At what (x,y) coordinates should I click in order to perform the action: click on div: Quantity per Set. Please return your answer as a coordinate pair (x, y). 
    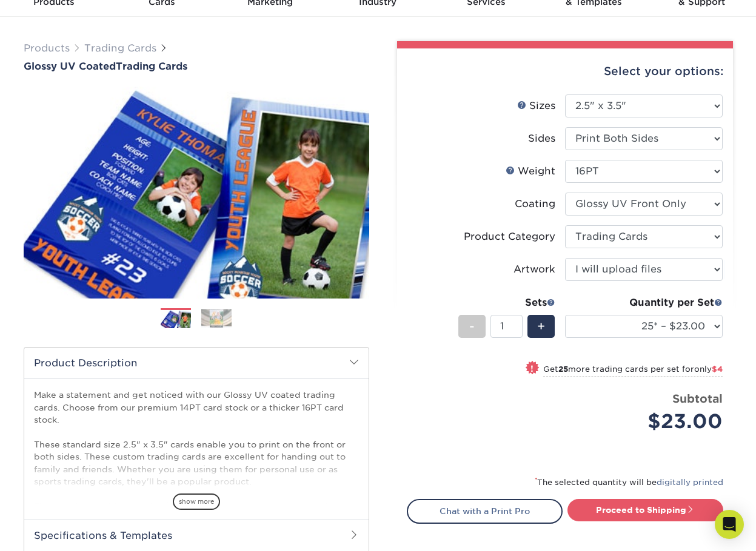
    Looking at the image, I should click on (644, 303).